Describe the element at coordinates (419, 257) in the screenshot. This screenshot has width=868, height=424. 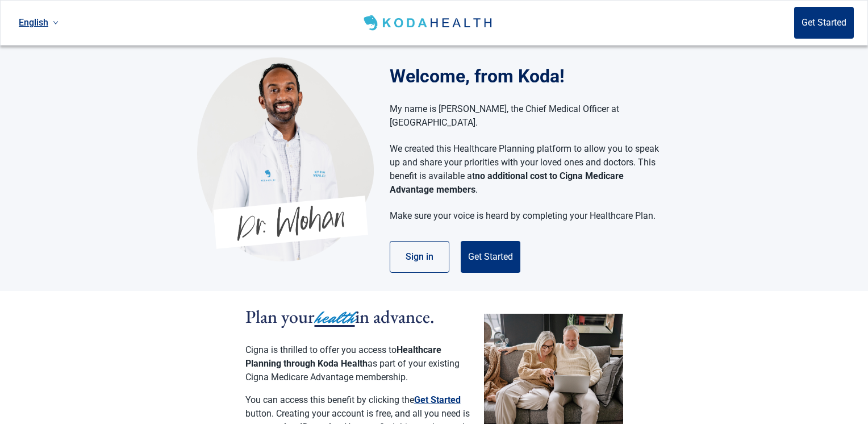
I see `button: Sign in` at that location.